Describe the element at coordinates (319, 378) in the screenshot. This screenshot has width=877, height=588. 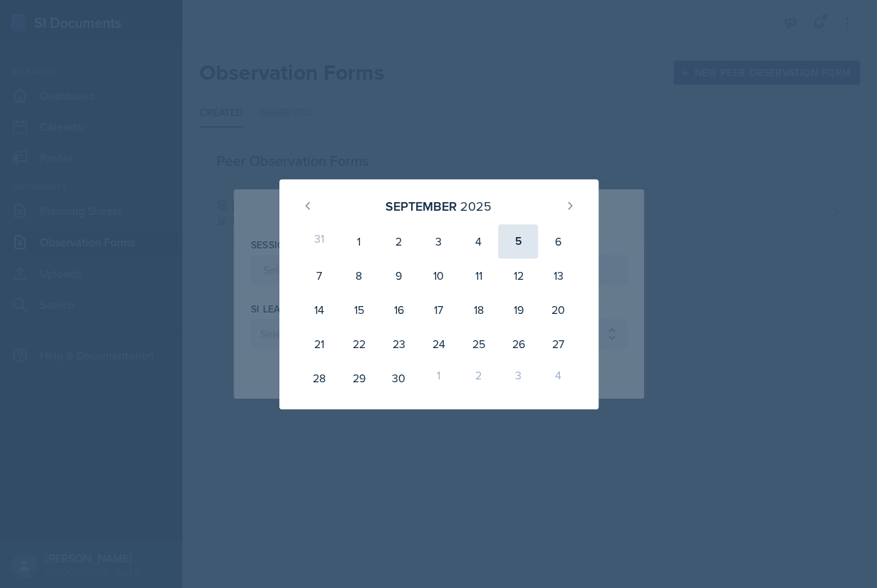
I see `div: 28` at that location.